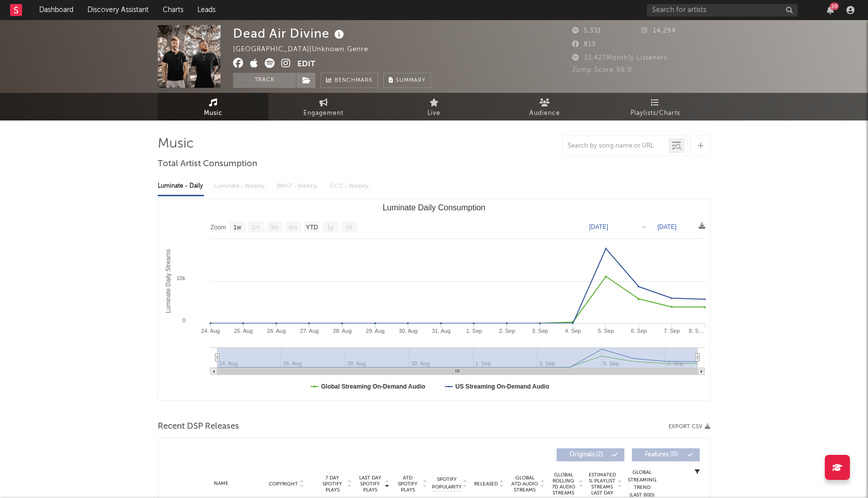  I want to click on span: Total Artist Consumption, so click(208, 165).